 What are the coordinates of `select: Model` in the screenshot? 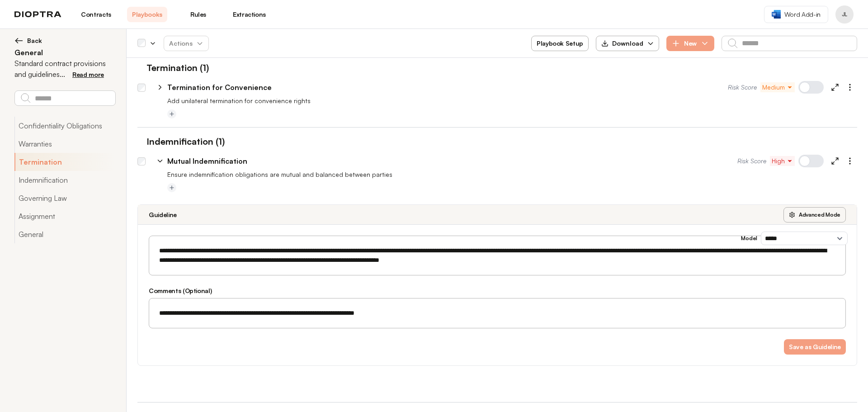 It's located at (804, 239).